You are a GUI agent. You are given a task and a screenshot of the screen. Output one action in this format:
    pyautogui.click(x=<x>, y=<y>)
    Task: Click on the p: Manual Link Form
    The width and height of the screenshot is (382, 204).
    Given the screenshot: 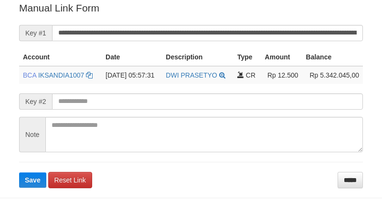 What is the action you would take?
    pyautogui.click(x=191, y=8)
    